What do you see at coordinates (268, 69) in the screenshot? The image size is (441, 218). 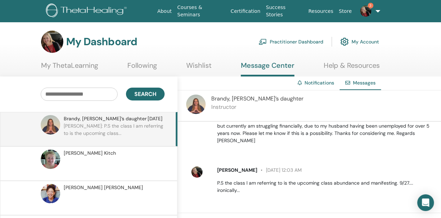 I see `a: Message Center` at bounding box center [268, 69].